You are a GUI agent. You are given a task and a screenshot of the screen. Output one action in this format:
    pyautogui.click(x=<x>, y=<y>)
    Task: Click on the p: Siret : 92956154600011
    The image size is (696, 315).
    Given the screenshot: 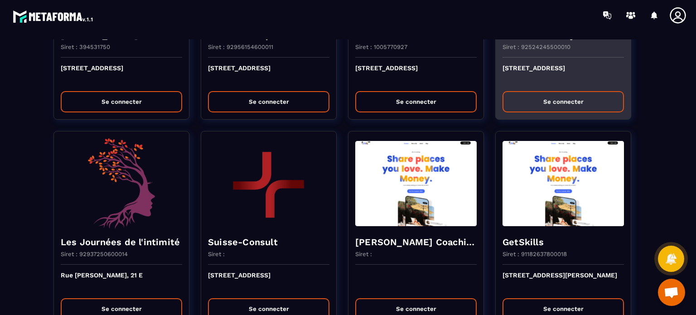 What is the action you would take?
    pyautogui.click(x=241, y=47)
    